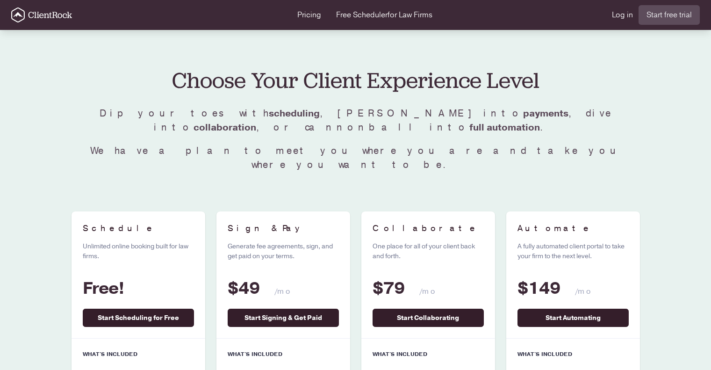 The height and width of the screenshot is (370, 711). Describe the element at coordinates (388, 288) in the screenshot. I see `span: $79` at that location.